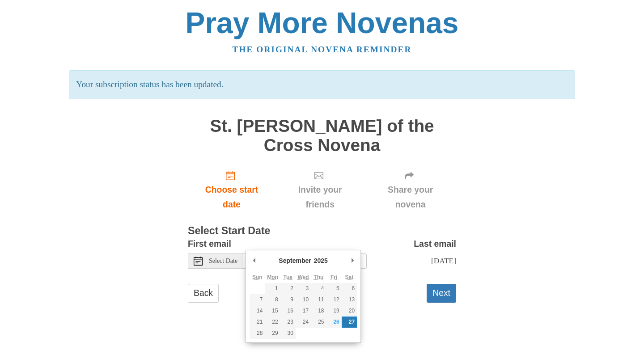  What do you see at coordinates (303, 277) in the screenshot?
I see `abbr: Wednesday` at bounding box center [303, 277].